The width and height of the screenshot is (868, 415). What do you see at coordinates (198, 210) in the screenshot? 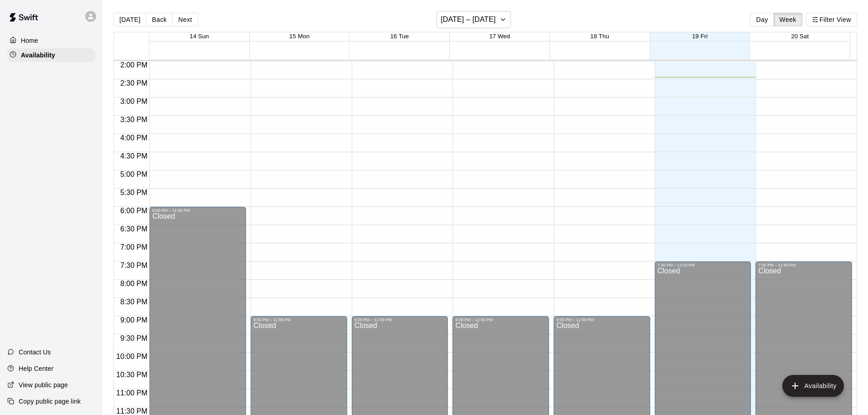
I see `div: 6:00 PM – 11:59 PM` at bounding box center [198, 210].